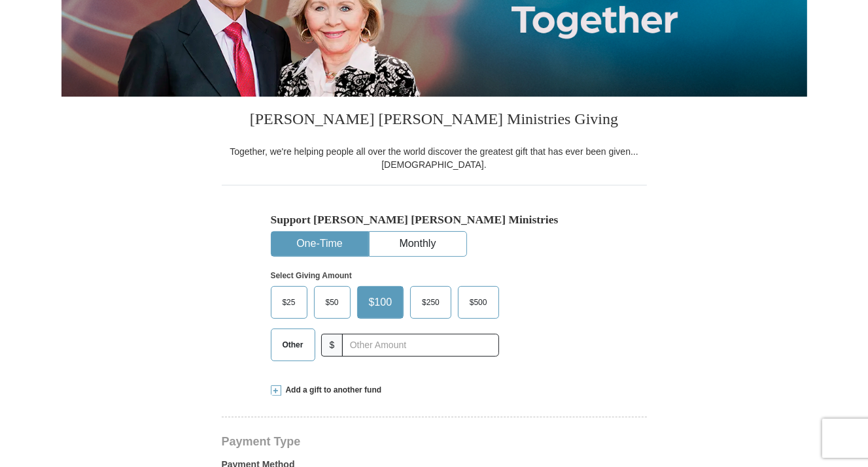 Image resolution: width=868 pixels, height=467 pixels. Describe the element at coordinates (289, 302) in the screenshot. I see `span: $25` at that location.